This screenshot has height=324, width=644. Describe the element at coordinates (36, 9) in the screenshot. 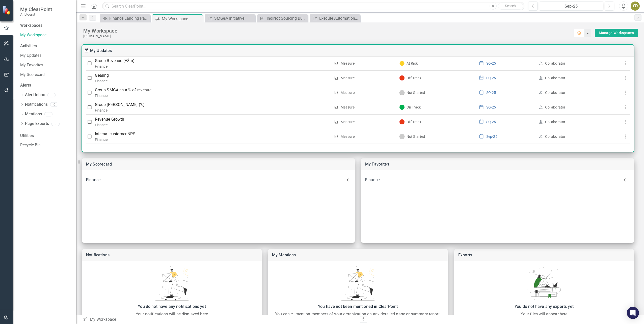

I see `span: My ClearPoint` at that location.